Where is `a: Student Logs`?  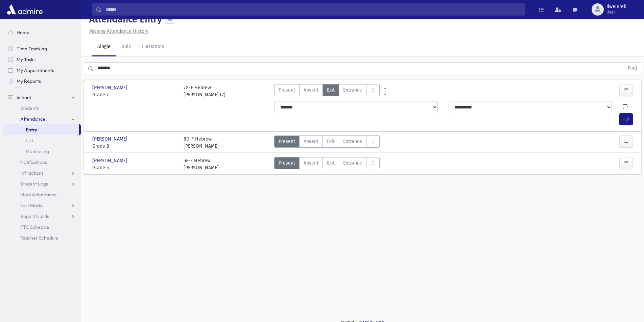 a: Student Logs is located at coordinates (42, 184).